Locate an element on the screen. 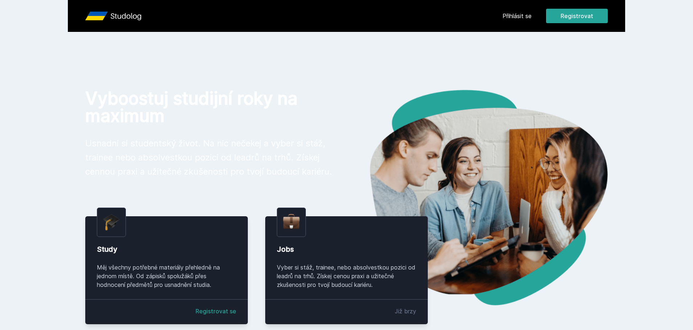  div: Již brzy is located at coordinates (405, 312).